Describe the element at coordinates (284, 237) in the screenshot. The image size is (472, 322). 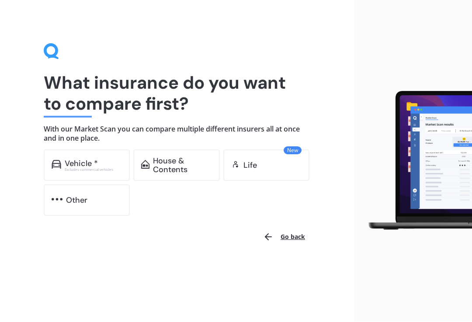
I see `button: Go back` at that location.